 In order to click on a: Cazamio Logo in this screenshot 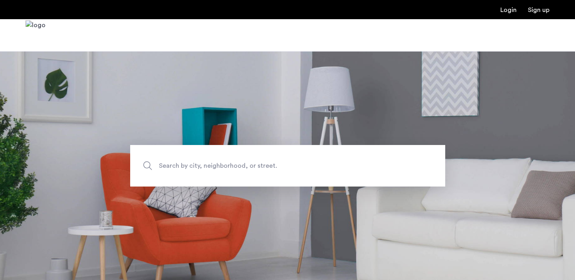, I will do `click(36, 35)`.